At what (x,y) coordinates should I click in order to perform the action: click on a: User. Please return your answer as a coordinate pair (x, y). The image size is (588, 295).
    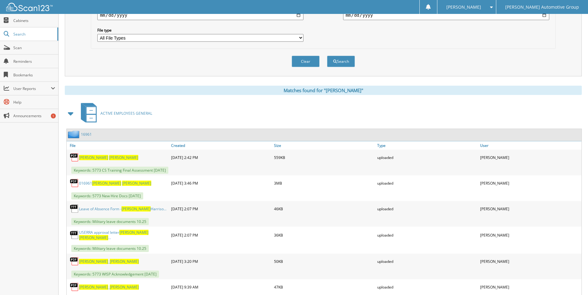
    Looking at the image, I should click on (530, 146).